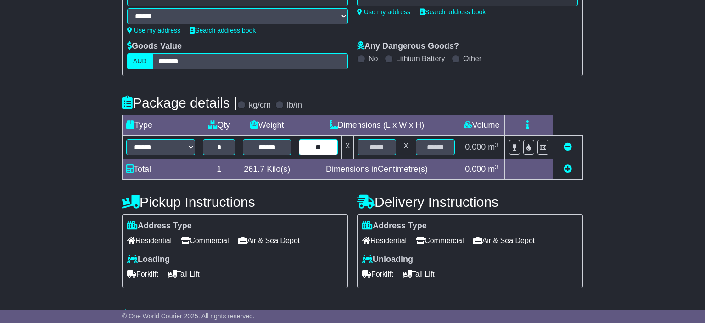 This screenshot has height=323, width=705. Describe the element at coordinates (377, 169) in the screenshot. I see `td: Dimensions in Centimetre(s)` at that location.